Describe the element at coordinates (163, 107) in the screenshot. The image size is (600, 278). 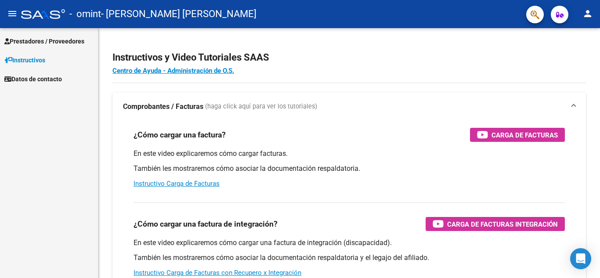
I see `strong: Comprobantes / Facturas` at that location.